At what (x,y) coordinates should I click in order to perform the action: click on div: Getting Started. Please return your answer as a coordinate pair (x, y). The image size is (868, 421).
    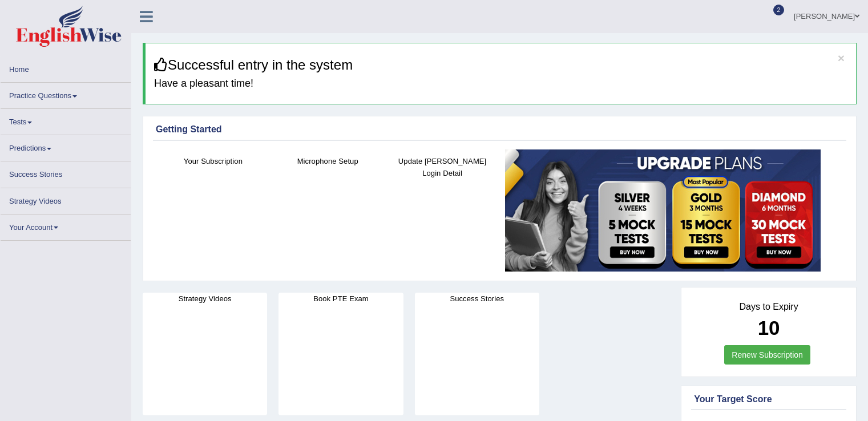
    Looking at the image, I should click on (500, 129).